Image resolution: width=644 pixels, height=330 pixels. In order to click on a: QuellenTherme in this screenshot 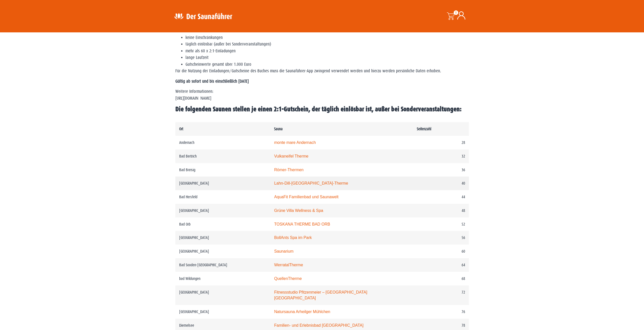, I will do `click(288, 278)`.